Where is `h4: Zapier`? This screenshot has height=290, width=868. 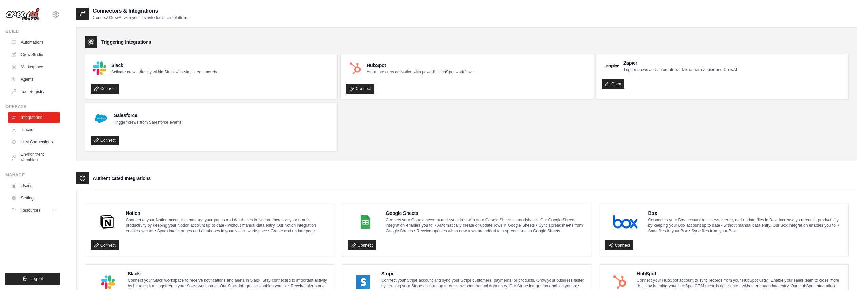 h4: Zapier is located at coordinates (680, 63).